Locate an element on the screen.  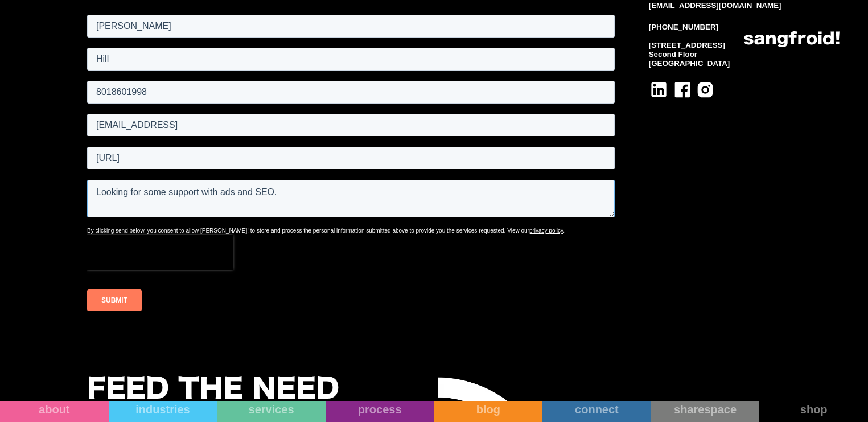
a: connect is located at coordinates (597, 411).